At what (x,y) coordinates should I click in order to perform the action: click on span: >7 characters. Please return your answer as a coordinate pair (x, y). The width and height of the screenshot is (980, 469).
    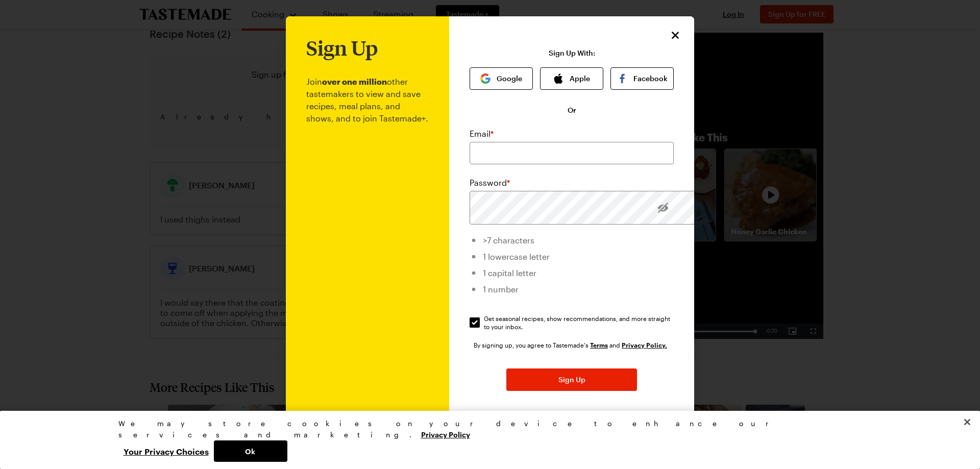
    Looking at the image, I should click on (508, 240).